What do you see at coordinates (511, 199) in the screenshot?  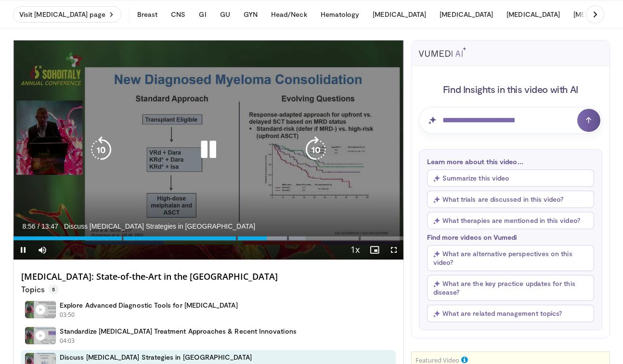 I see `button: What trials are discussed in this video?` at bounding box center [511, 199].